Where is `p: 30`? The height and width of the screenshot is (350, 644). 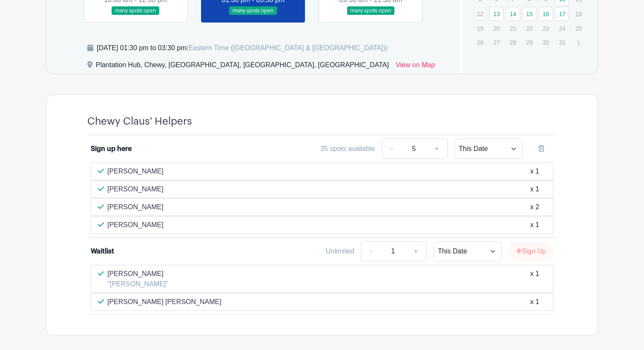
p: 30 is located at coordinates (545, 42).